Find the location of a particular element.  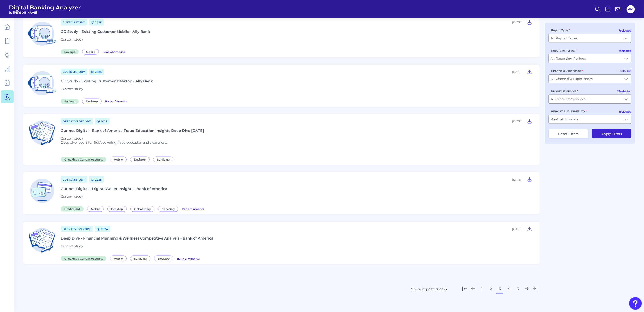

button: CD Study - Existing Customer Mobile - Ally Bank is located at coordinates (530, 22).